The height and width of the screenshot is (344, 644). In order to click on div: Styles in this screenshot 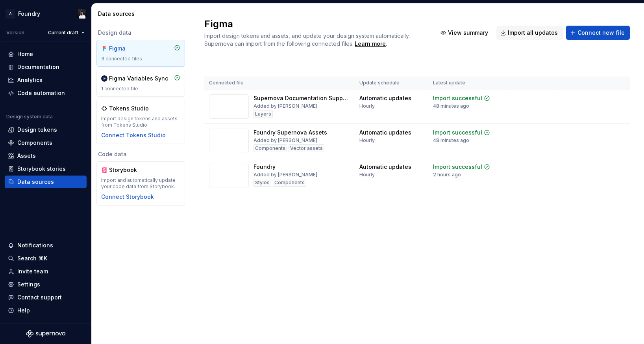, I will do `click(262, 183)`.